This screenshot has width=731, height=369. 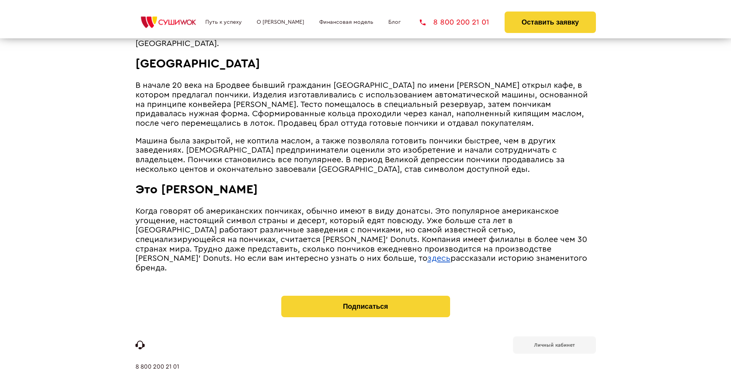 What do you see at coordinates (462, 22) in the screenshot?
I see `span: 8 800 200 21 01` at bounding box center [462, 22].